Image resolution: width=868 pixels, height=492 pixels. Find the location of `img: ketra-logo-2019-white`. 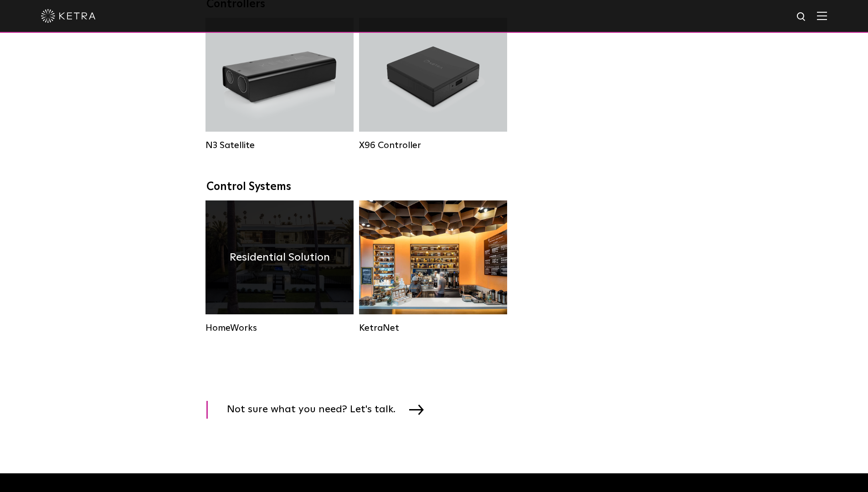

img: ketra-logo-2019-white is located at coordinates (69, 16).